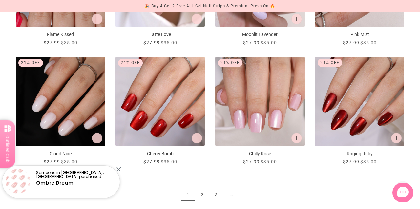 The height and width of the screenshot is (209, 420). Describe the element at coordinates (60, 153) in the screenshot. I see `p: Cloud Nine` at that location.